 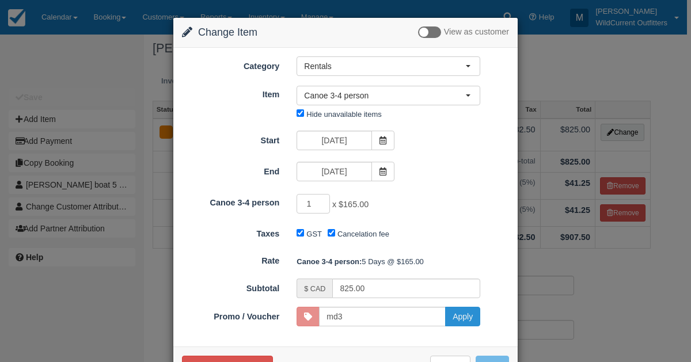 What do you see at coordinates (385, 96) in the screenshot?
I see `span: Canoe 3-4 person` at bounding box center [385, 96].